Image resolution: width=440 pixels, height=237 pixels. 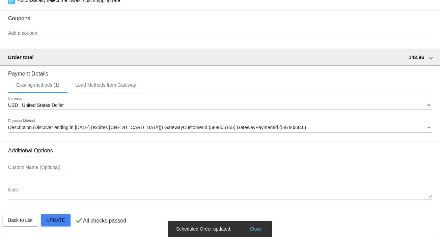 What do you see at coordinates (417, 57) in the screenshot?
I see `span: 142.96` at bounding box center [417, 57].